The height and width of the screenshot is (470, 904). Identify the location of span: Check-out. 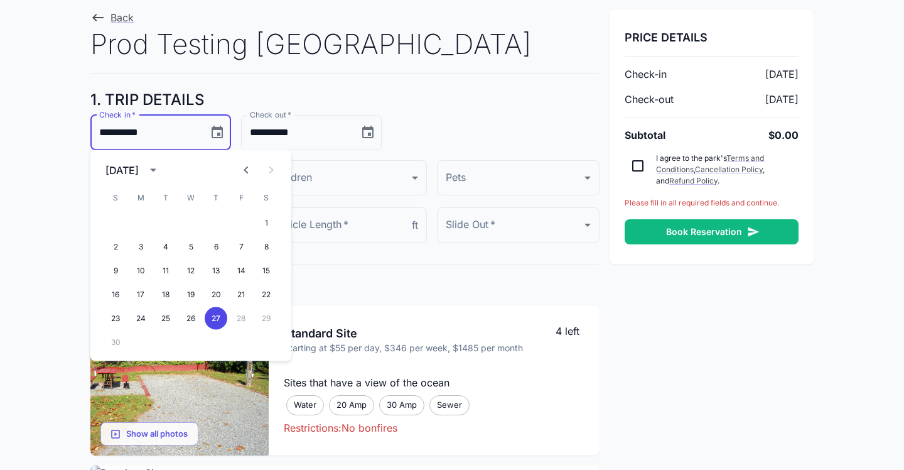
(649, 99).